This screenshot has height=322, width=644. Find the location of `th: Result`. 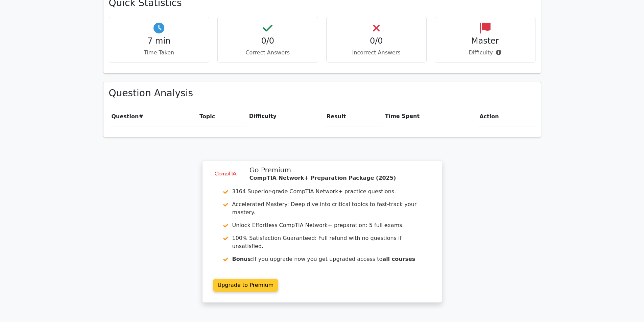

th: Result is located at coordinates (353, 116).